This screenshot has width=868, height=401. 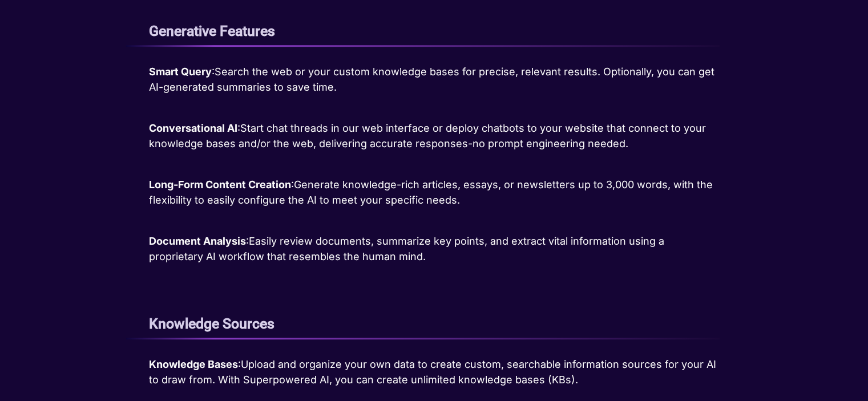 I want to click on b: Knowledge Bases, so click(x=193, y=364).